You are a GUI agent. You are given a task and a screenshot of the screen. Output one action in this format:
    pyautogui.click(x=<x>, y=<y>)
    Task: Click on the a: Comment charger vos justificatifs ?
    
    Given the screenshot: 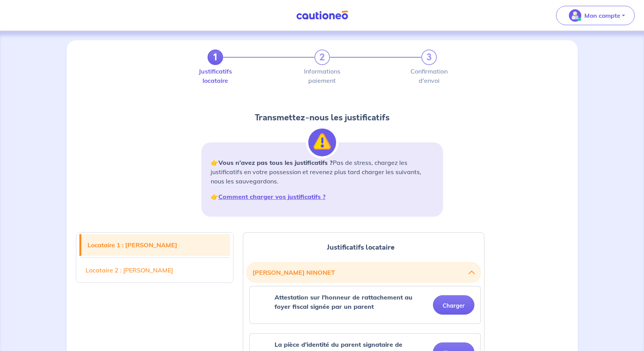 What is the action you would take?
    pyautogui.click(x=272, y=197)
    